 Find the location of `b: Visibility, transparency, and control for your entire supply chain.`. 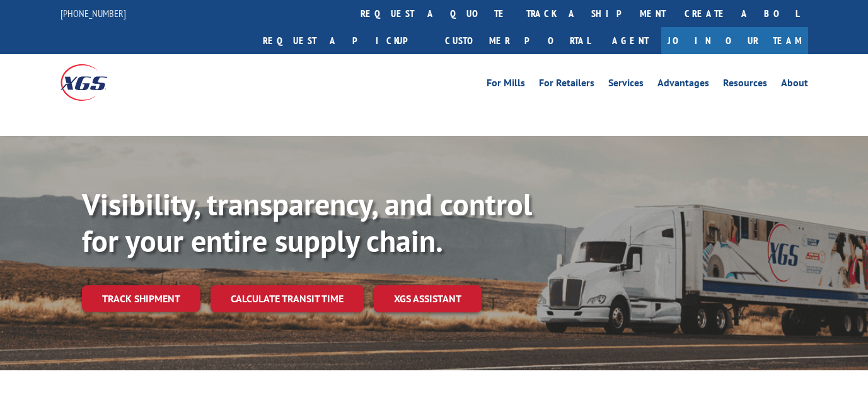

b: Visibility, transparency, and control for your entire supply chain. is located at coordinates (306, 222).